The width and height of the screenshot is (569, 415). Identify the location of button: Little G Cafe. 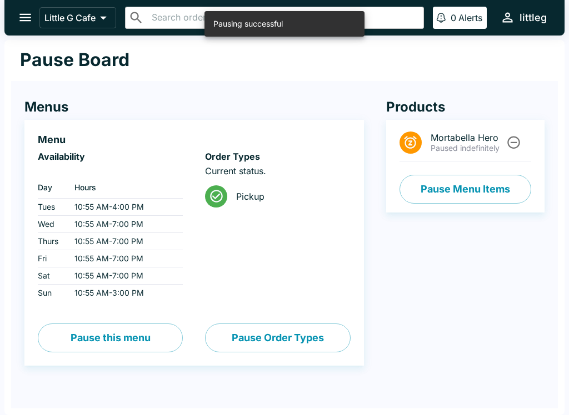
(78, 18).